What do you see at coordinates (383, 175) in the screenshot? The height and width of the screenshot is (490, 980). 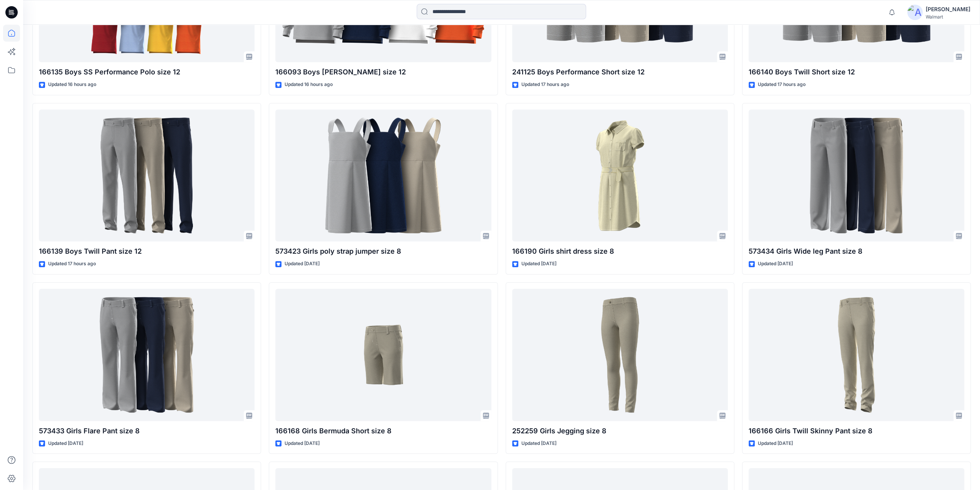 I see `a: 573423 Girls poly strap jumper size 8` at bounding box center [383, 175].